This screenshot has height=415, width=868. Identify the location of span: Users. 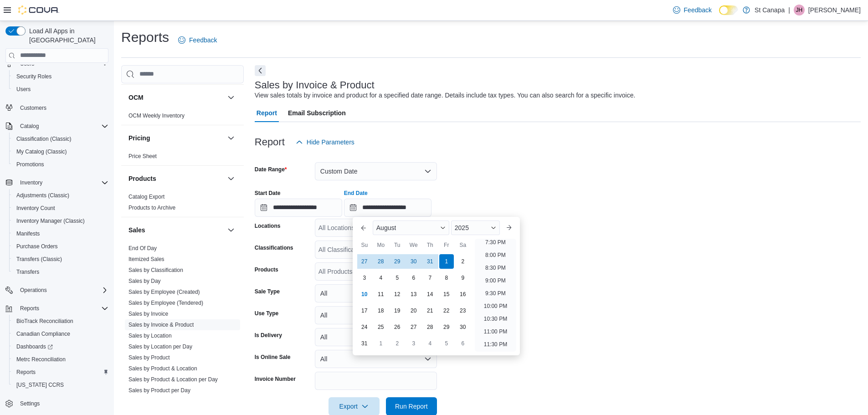
(23, 89).